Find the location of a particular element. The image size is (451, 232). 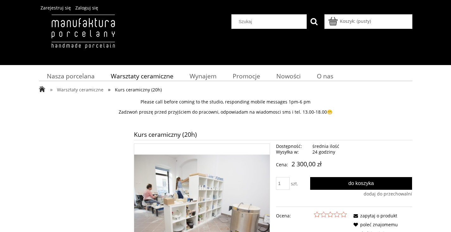

b: (pusty) is located at coordinates (364, 21).